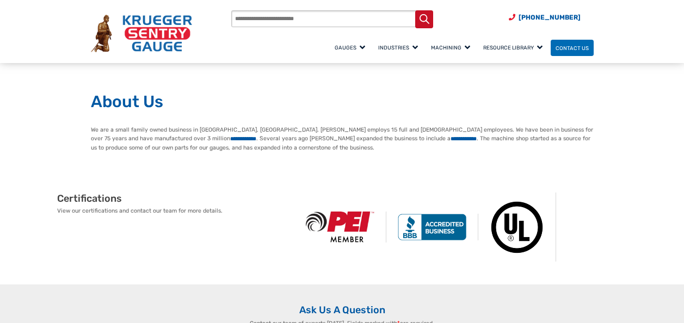  Describe the element at coordinates (352, 47) in the screenshot. I see `a: Gauges` at that location.